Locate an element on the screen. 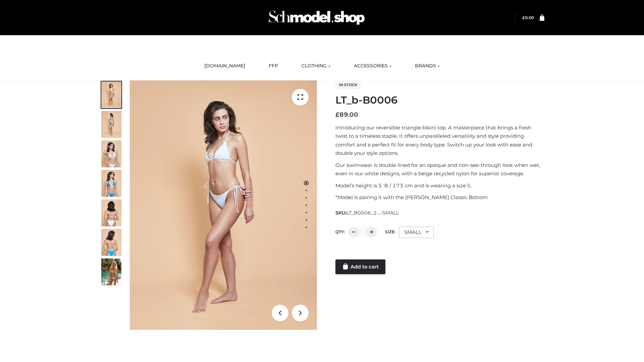 The width and height of the screenshot is (644, 362). p: Introducing our reversible triangle bikini top. A masterpiece that brings a fresh twist to a time... is located at coordinates (440, 140).